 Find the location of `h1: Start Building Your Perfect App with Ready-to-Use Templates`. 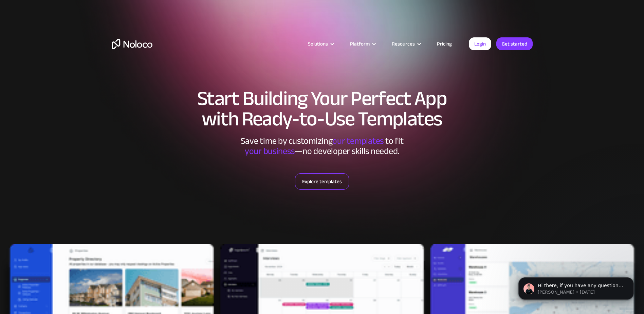

h1: Start Building Your Perfect App with Ready-to-Use Templates is located at coordinates (322, 109).